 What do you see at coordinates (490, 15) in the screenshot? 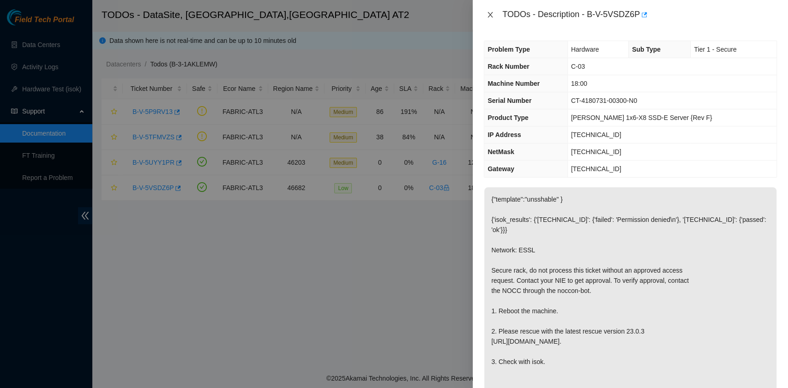
I see `button: Close` at bounding box center [490, 15].